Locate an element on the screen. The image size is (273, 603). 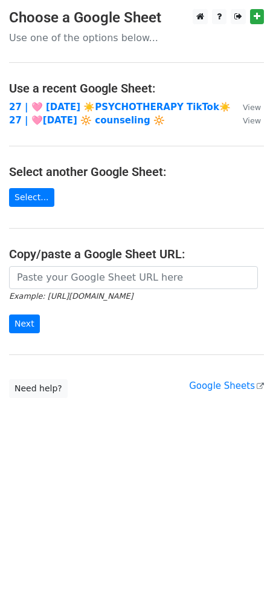
h4: Use a recent Google Sheet: is located at coordinates (137, 88).